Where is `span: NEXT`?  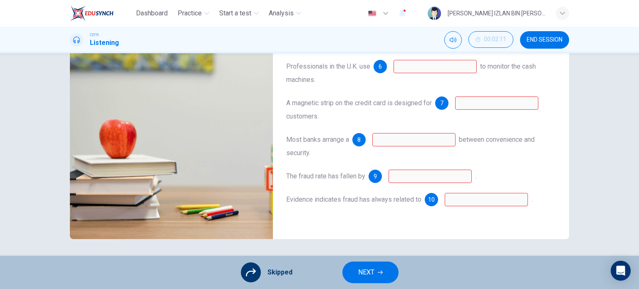
span: NEXT is located at coordinates (366, 272).